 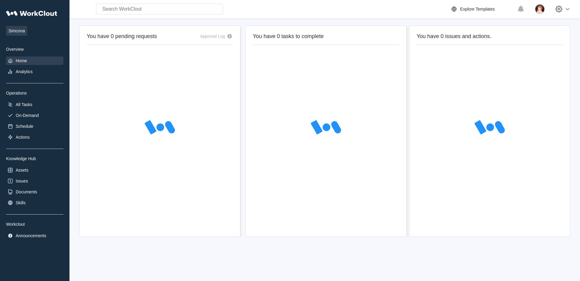 I want to click on h2: You have 0 issues and actions., so click(x=490, y=36).